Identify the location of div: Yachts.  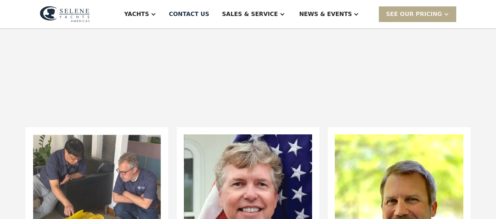
(137, 14).